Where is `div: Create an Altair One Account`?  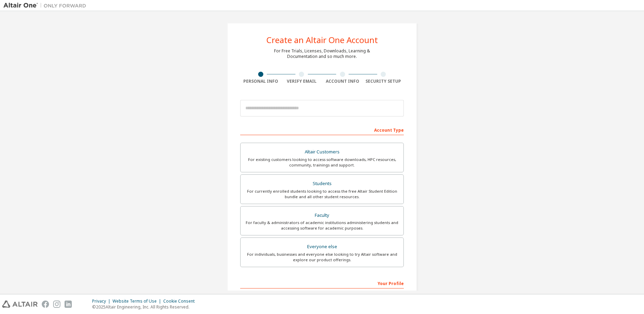 div: Create an Altair One Account is located at coordinates (322, 40).